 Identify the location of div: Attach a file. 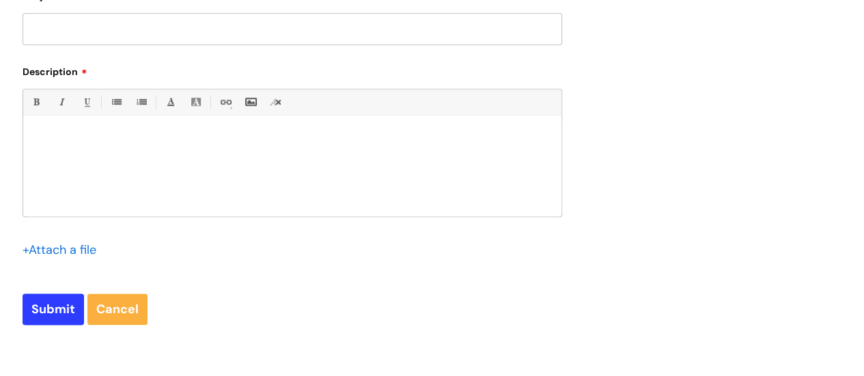
(63, 250).